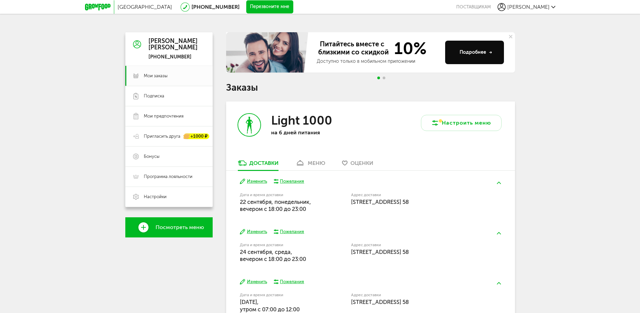 The height and width of the screenshot is (313, 640). I want to click on h3: Light 1000, so click(302, 120).